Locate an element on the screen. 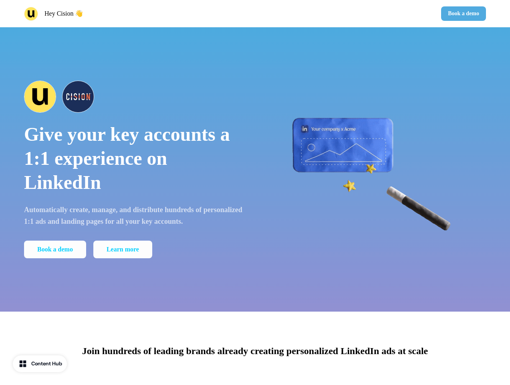  strong: Automatically create, manage, and distribute hundreds of personalized 1:1 ads and landing pages f... is located at coordinates (133, 215).